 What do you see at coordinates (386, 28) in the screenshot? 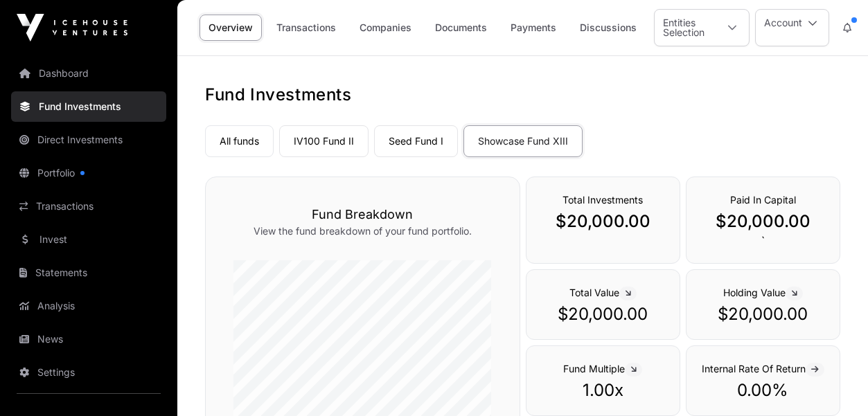
I see `a: Companies` at bounding box center [386, 28].